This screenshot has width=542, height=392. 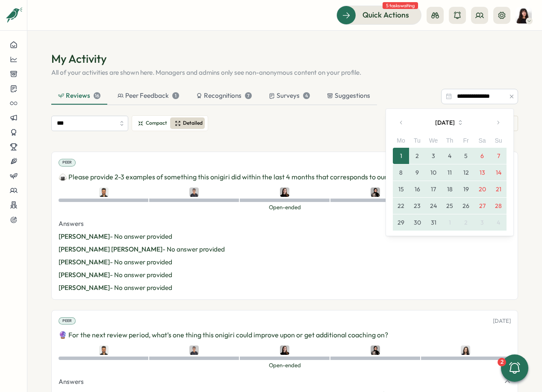 I want to click on button: 28, so click(x=498, y=206).